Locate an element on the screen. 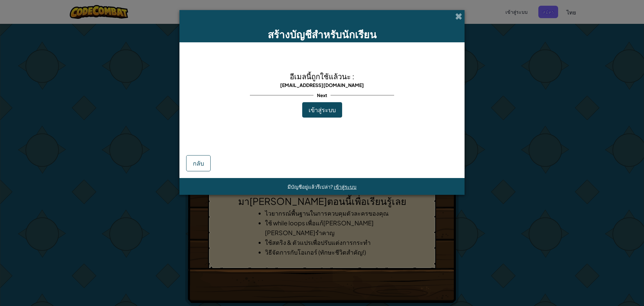 The width and height of the screenshot is (644, 306). span: อีเมลนี้ถูกใช้แล้วนะ : is located at coordinates (322, 76).